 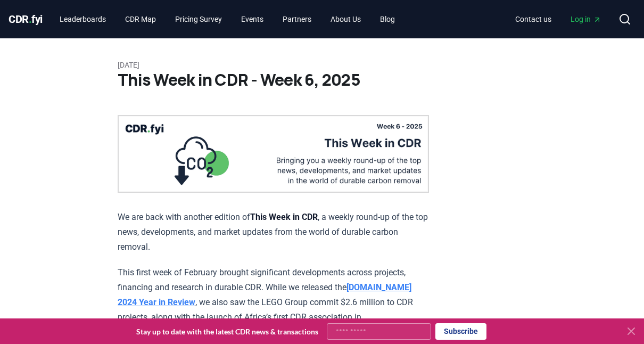 What do you see at coordinates (533, 19) in the screenshot?
I see `a: Contact us` at bounding box center [533, 19].